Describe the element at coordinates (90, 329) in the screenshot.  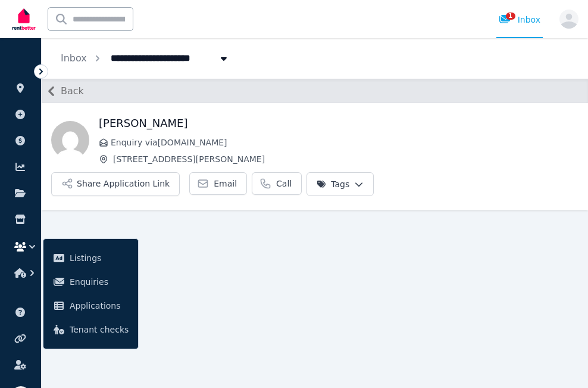
I see `a: Tenant checks` at that location.